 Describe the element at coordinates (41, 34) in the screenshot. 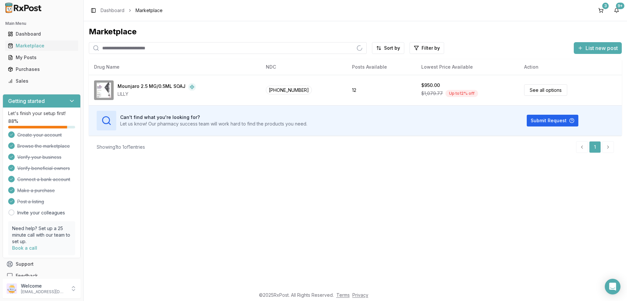

I see `div: Dashboard` at that location.